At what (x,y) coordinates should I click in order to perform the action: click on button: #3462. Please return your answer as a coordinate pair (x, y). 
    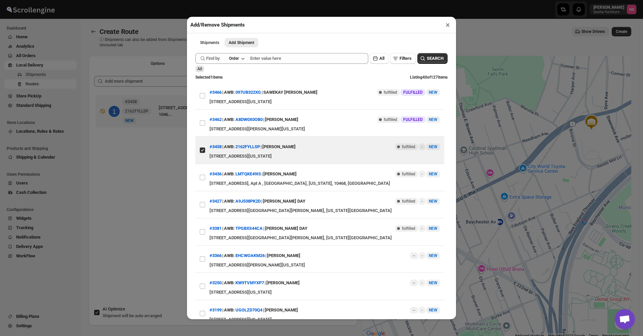
    Looking at the image, I should click on (216, 119).